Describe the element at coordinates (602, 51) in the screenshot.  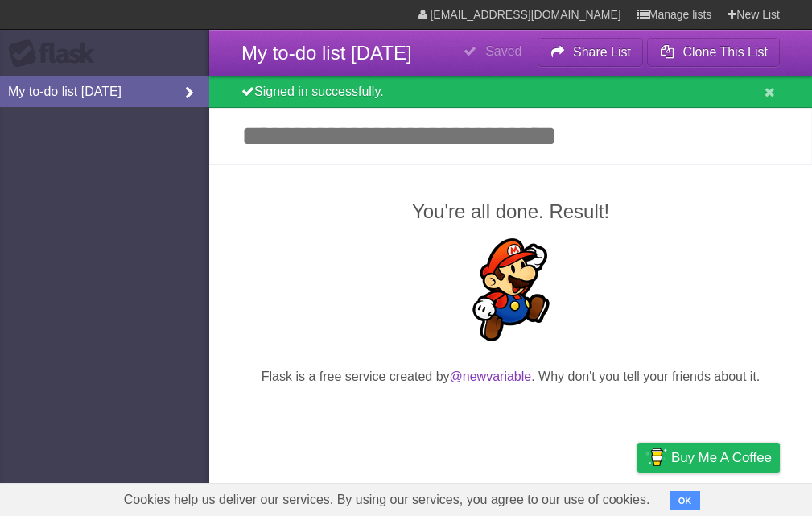
I see `b: Share List` at that location.